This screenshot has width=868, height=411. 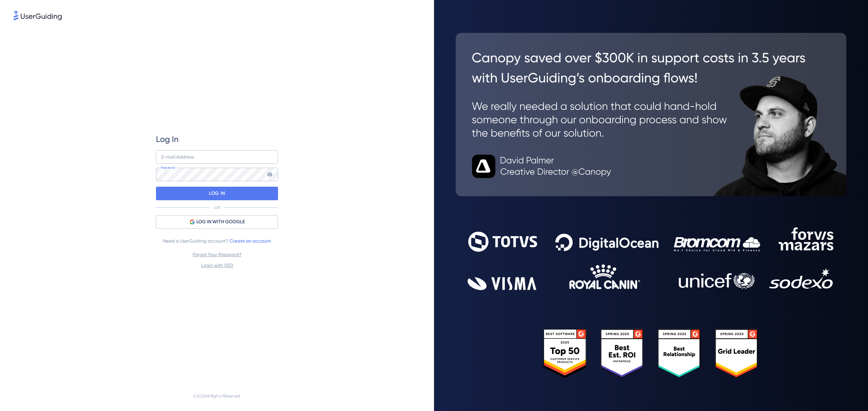 What do you see at coordinates (220, 222) in the screenshot?
I see `span: LOG IN WITH GOOGLE` at bounding box center [220, 222].